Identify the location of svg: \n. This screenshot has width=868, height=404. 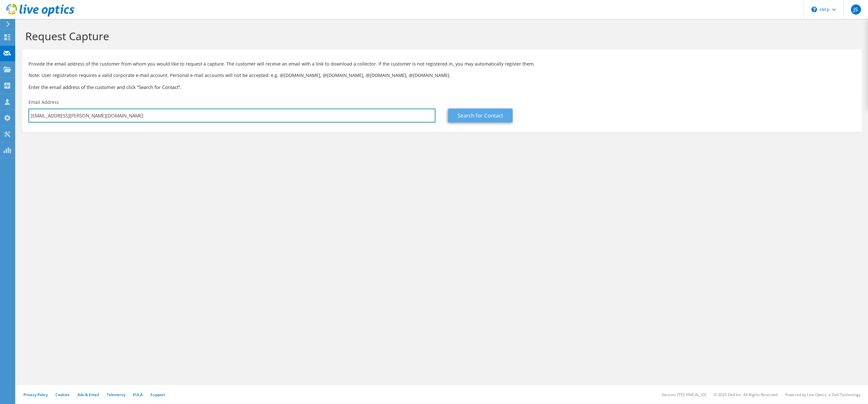
(814, 10).